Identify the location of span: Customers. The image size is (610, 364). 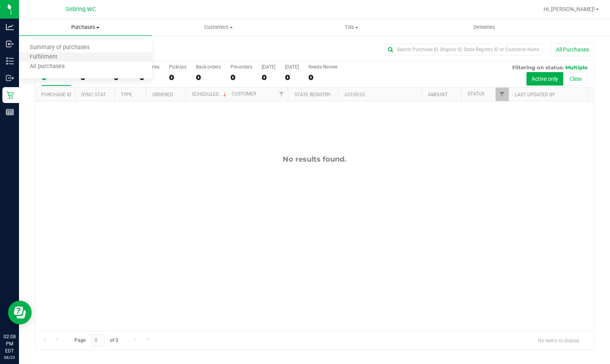
(218, 28).